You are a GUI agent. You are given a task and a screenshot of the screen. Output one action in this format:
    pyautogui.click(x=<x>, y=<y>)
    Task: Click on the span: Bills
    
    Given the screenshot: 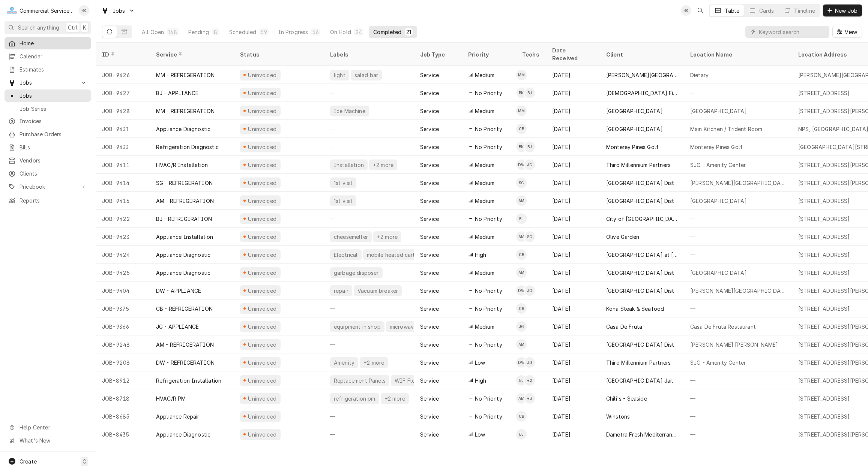 What is the action you would take?
    pyautogui.click(x=53, y=147)
    